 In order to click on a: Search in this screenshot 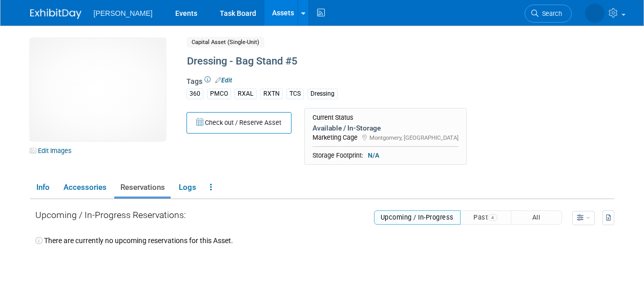, I will do `click(548, 13)`.